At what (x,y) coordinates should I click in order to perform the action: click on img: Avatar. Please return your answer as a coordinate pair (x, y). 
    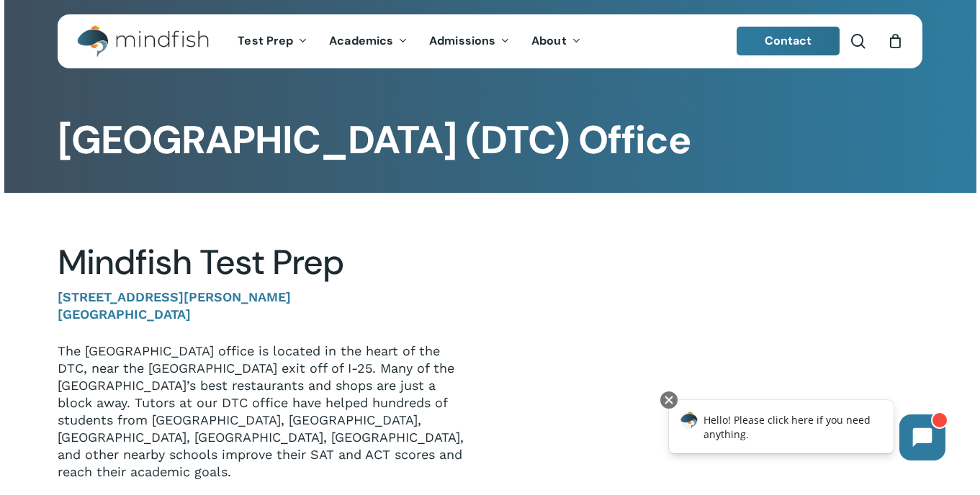
    Looking at the image, I should click on (35, 32).